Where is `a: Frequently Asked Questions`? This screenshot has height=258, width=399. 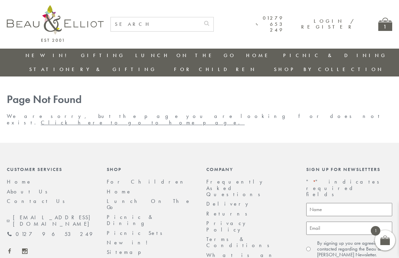 a: Frequently Asked Questions is located at coordinates (236, 188).